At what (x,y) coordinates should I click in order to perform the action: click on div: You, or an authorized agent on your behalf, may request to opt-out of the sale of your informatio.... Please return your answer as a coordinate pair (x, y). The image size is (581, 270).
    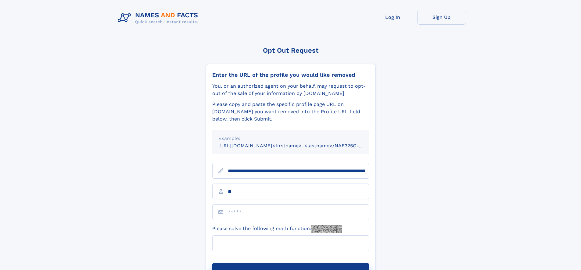
    Looking at the image, I should click on (291, 90).